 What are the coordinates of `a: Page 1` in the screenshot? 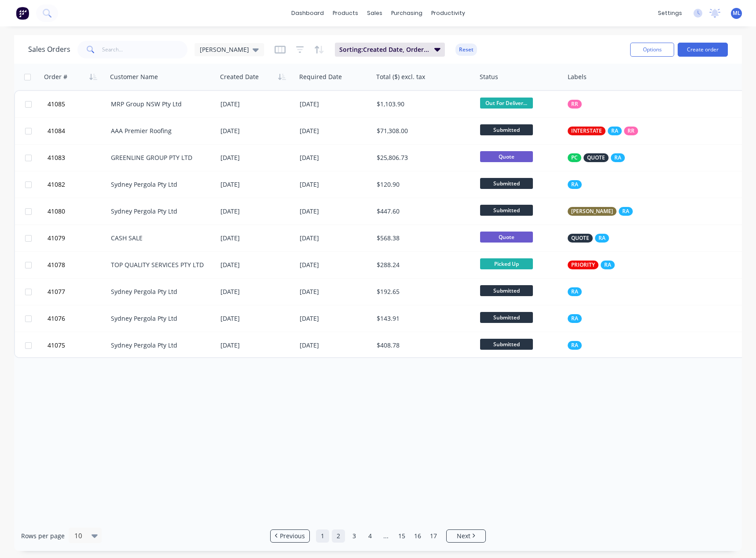 It's located at (323, 537).